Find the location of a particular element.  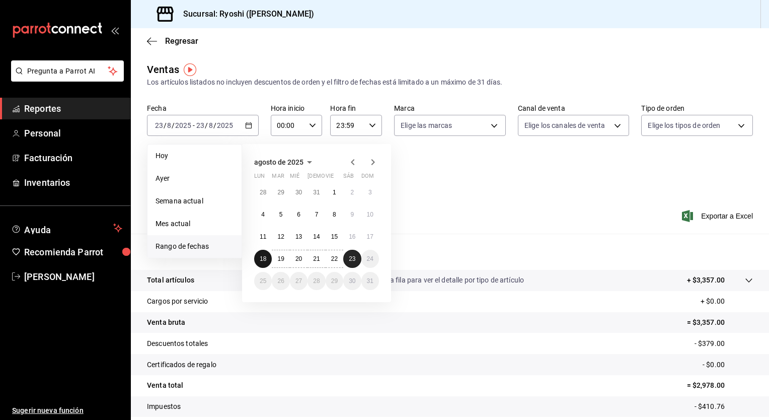

p: - $379.00 is located at coordinates (724, 343).